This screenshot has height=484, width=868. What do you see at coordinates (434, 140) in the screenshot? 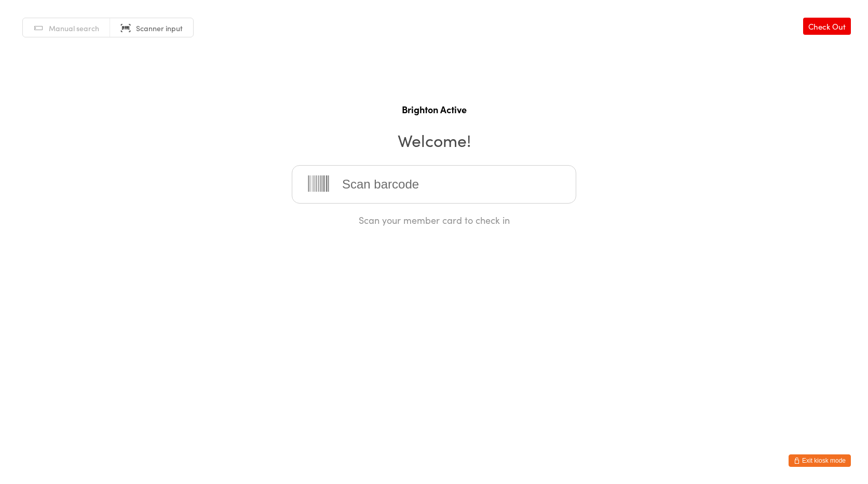
I see `h2: Welcome!` at bounding box center [434, 140].